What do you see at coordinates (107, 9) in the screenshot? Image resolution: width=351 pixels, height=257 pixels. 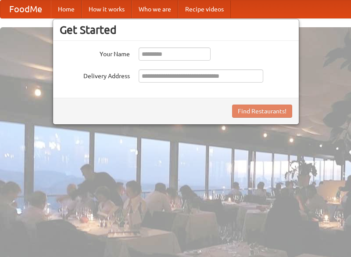 I see `a: How it works` at bounding box center [107, 9].